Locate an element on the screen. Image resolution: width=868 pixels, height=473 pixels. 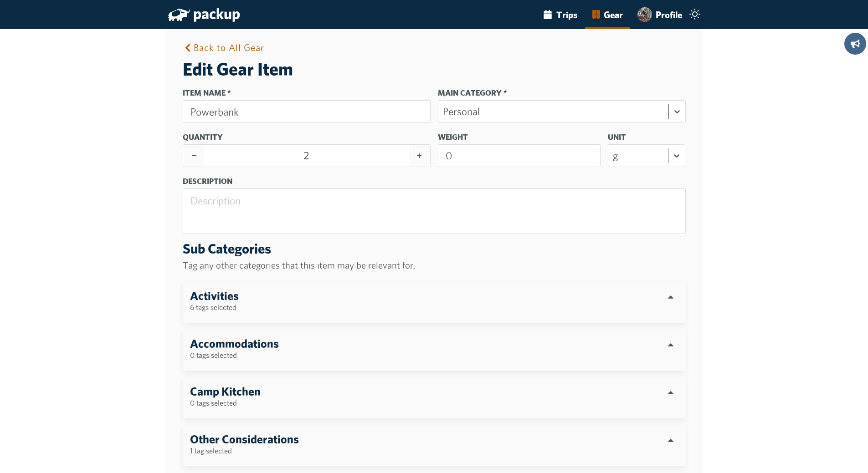
input: Item Name is located at coordinates (306, 112).